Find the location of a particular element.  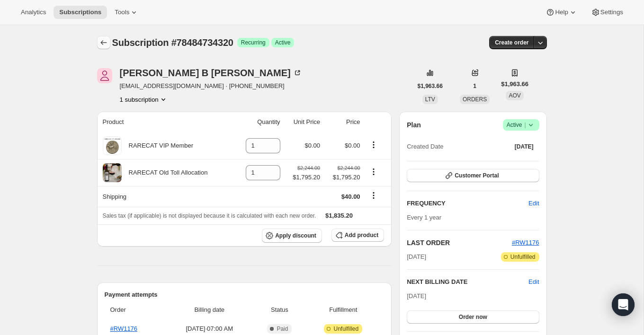

th: Shipping is located at coordinates (165, 196).